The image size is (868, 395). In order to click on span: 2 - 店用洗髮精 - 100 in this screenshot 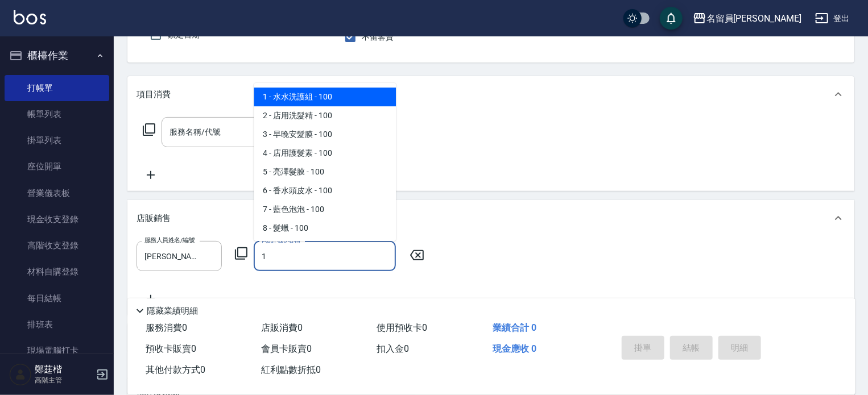, I will do `click(325, 116)`.